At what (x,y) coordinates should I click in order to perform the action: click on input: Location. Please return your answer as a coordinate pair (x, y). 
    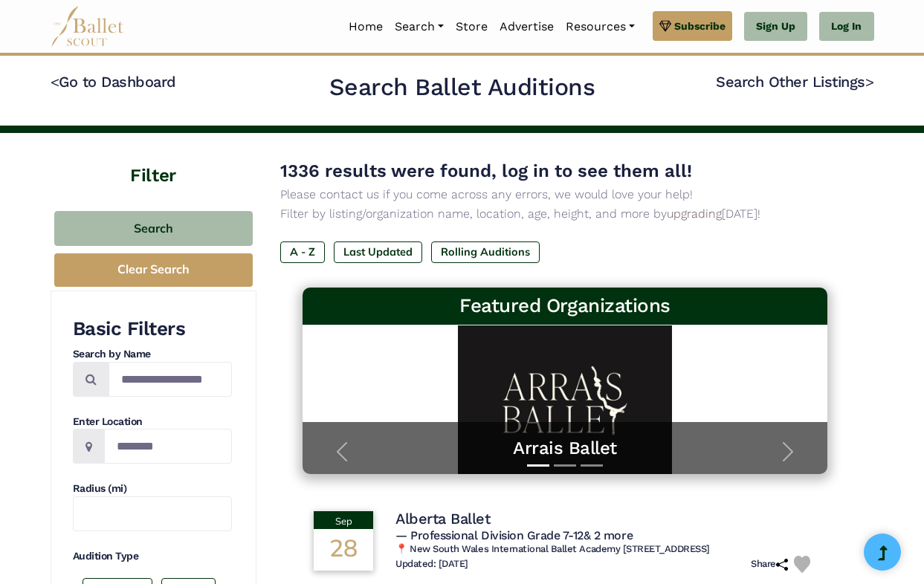
    Looking at the image, I should click on (168, 446).